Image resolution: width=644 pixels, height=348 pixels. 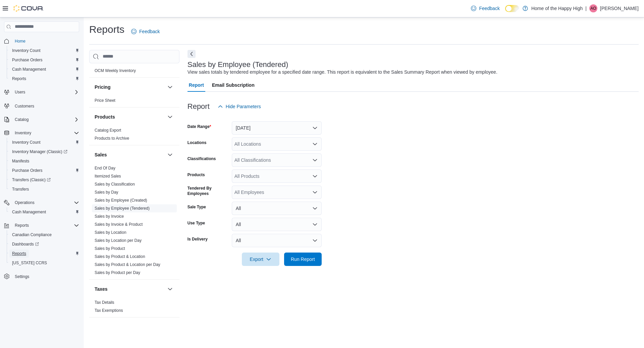 I want to click on label: Classifications, so click(x=201, y=159).